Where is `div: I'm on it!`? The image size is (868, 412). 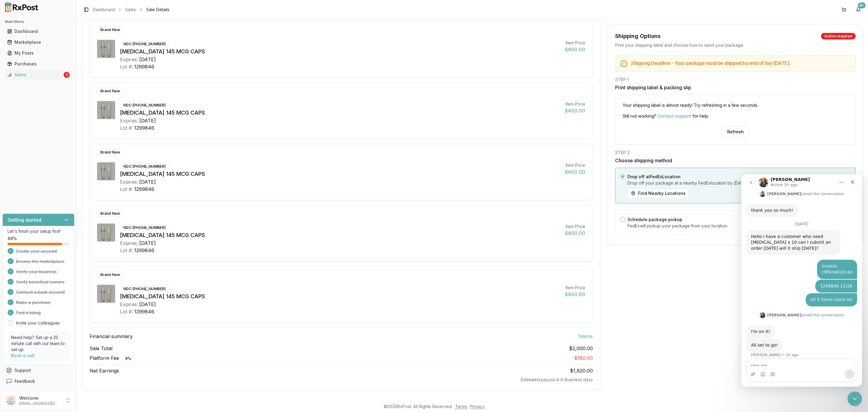
div: I'm on it! is located at coordinates (19, 158).